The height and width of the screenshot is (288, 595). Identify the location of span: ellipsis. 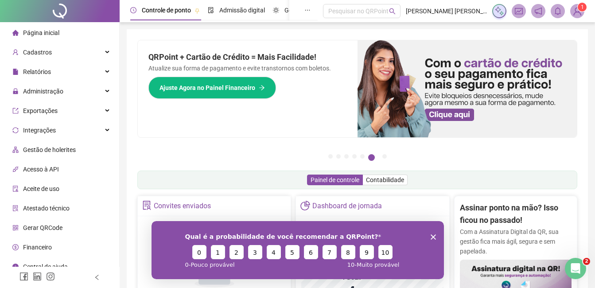
(307, 10).